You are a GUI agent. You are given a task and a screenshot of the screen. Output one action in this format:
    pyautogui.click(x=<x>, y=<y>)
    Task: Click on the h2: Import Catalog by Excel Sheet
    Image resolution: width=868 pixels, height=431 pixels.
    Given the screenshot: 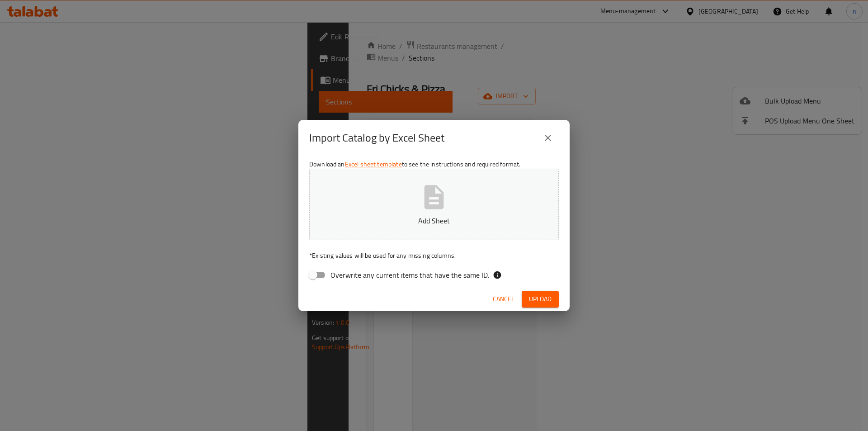 What is the action you would take?
    pyautogui.click(x=377, y=138)
    